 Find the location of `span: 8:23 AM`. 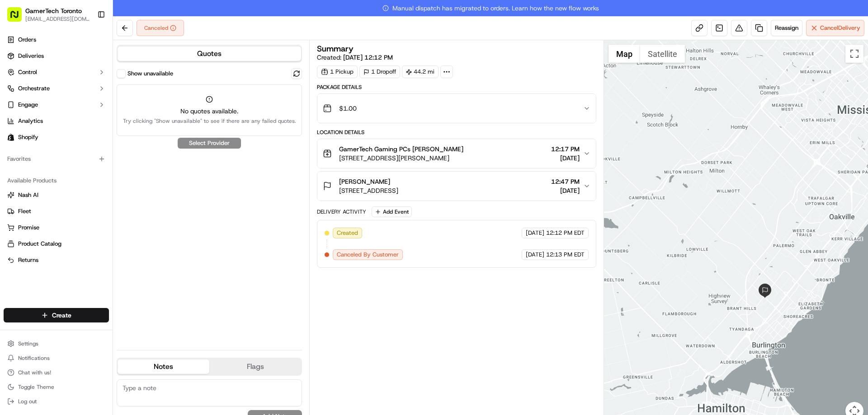

span: 8:23 AM is located at coordinates (91, 143).